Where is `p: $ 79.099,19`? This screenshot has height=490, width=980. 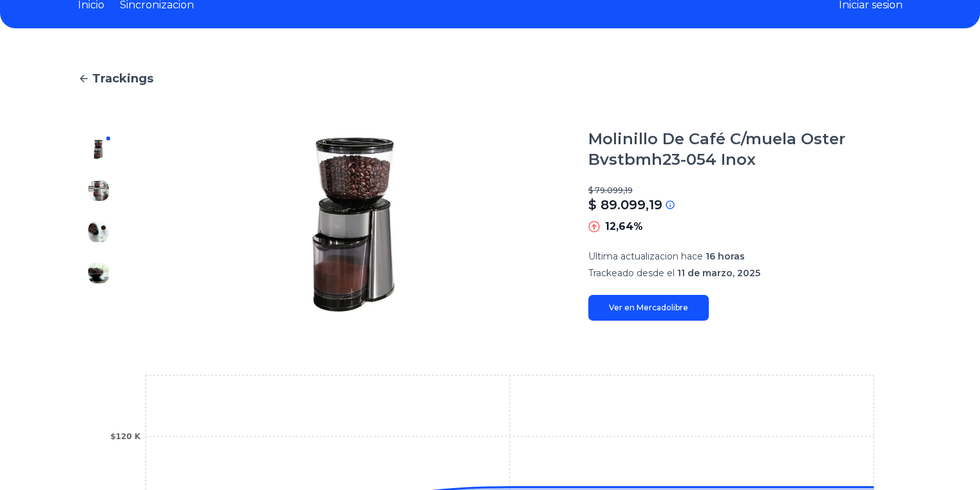 p: $ 79.099,19 is located at coordinates (745, 190).